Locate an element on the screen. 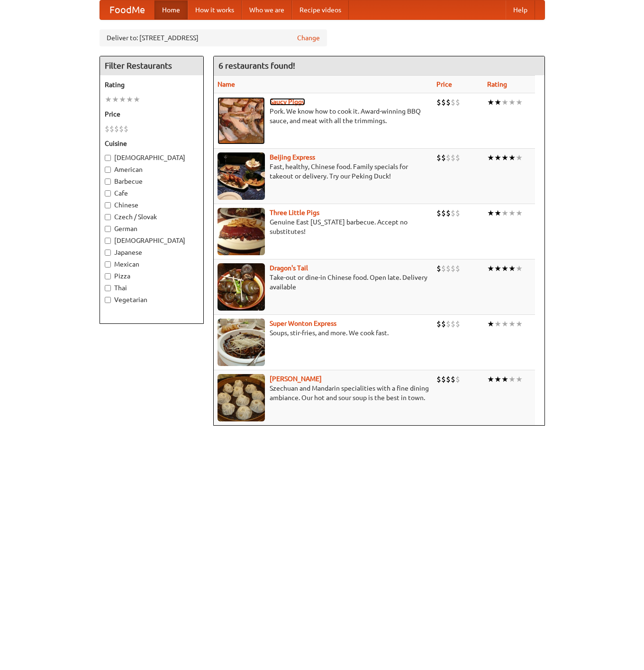 Image resolution: width=644 pixels, height=670 pixels. a: Home is located at coordinates (171, 10).